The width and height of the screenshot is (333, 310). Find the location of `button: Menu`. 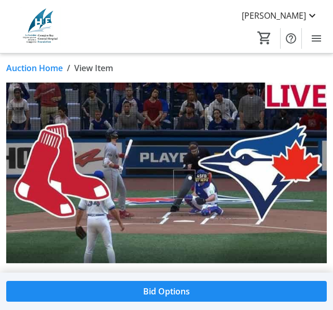

button: Menu is located at coordinates (317, 38).